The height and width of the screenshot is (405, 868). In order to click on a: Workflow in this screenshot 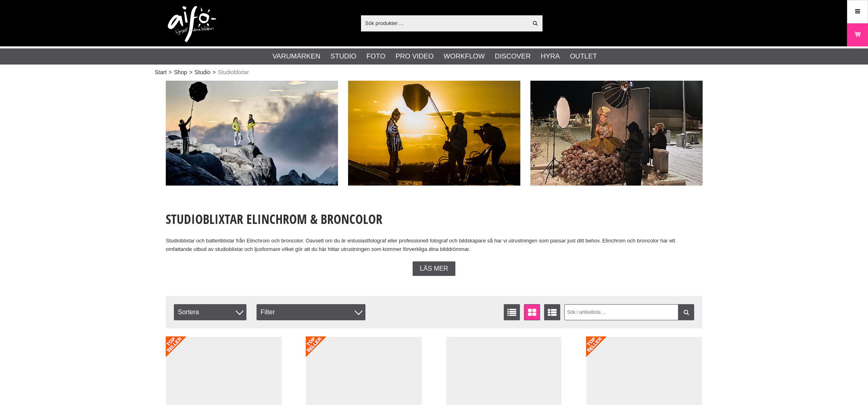, I will do `click(464, 57)`.